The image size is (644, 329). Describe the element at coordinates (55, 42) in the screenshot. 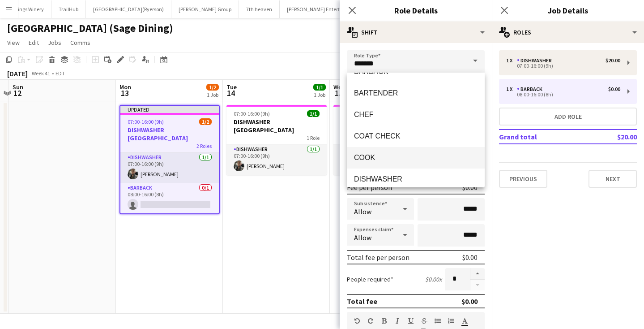

I see `a: Jobs` at that location.